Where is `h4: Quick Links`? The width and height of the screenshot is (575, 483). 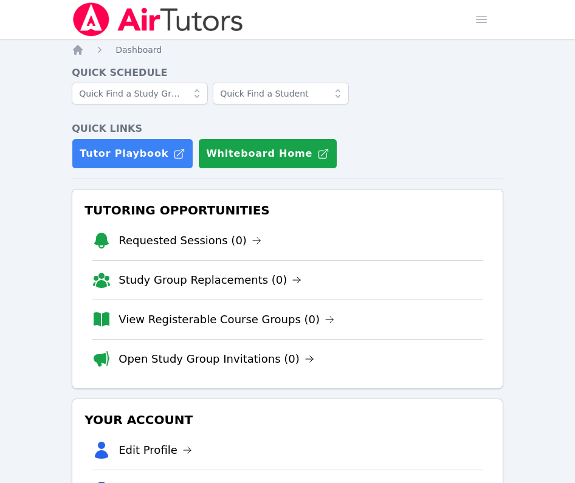
h4: Quick Links is located at coordinates (287, 129).